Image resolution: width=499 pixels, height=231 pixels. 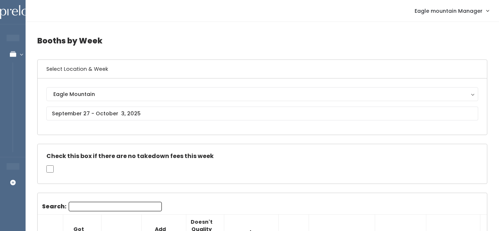 I want to click on h5: Check this box if there are no takedown fees this week, so click(x=262, y=156).